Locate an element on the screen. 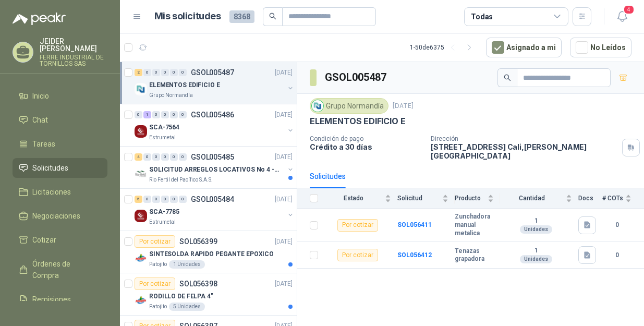 The image size is (644, 326). div: 1 Unidades is located at coordinates (187, 264).